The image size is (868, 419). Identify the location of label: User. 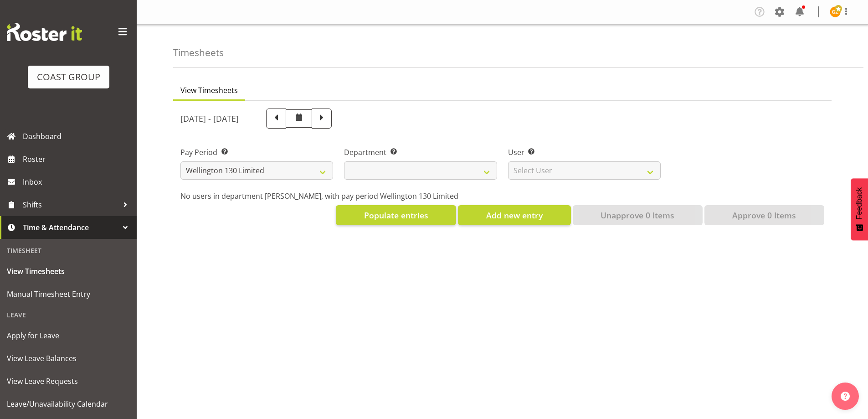
(585, 152).